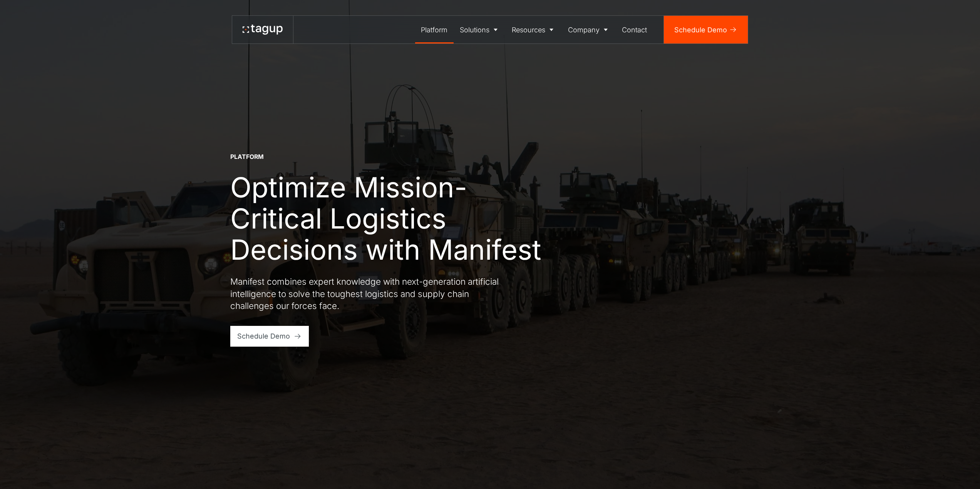 The width and height of the screenshot is (980, 489). Describe the element at coordinates (534, 30) in the screenshot. I see `a: Resources` at that location.